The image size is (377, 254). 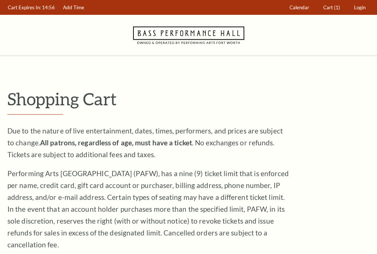 I want to click on a: Add Time, so click(x=74, y=7).